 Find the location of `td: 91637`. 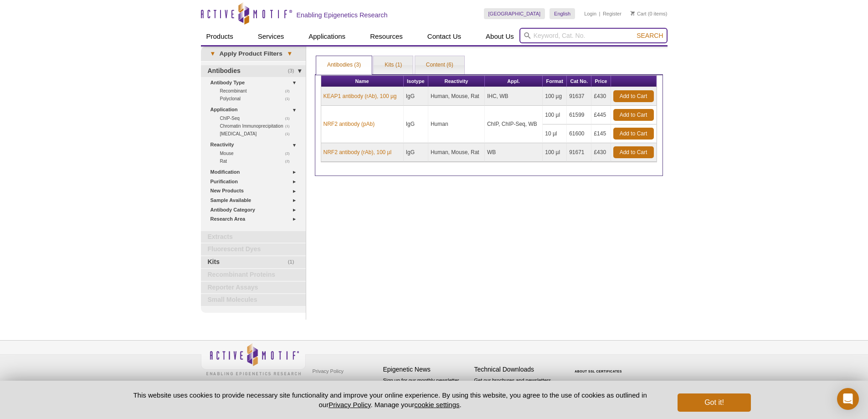

td: 91637 is located at coordinates (579, 96).